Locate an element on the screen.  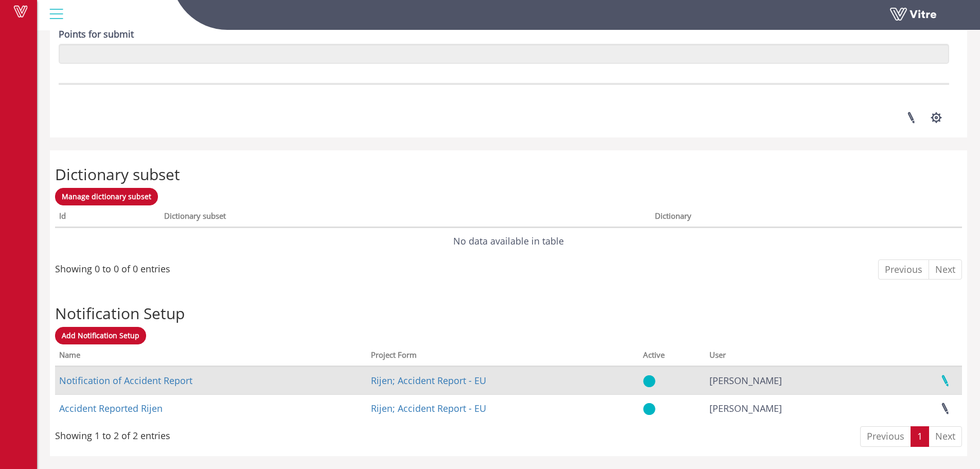
h2: Dictionary subset is located at coordinates (508, 174).